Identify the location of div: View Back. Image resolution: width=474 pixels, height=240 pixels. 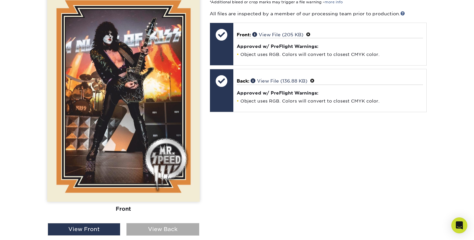
(163, 230).